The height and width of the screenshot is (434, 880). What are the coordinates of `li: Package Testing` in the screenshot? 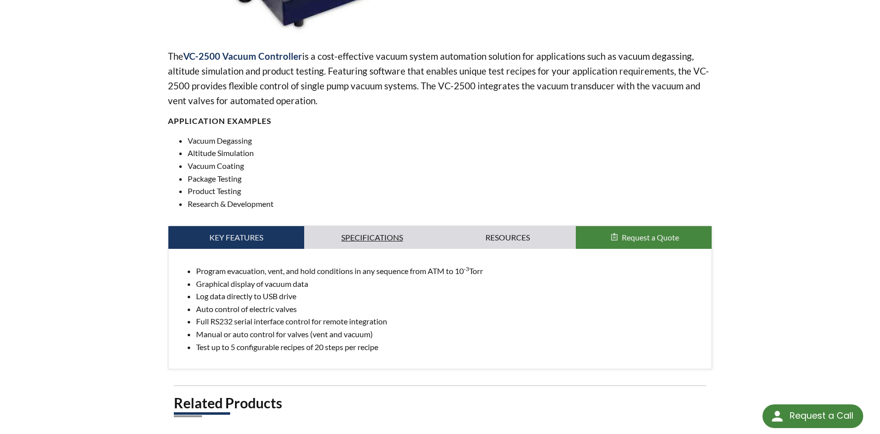 It's located at (450, 179).